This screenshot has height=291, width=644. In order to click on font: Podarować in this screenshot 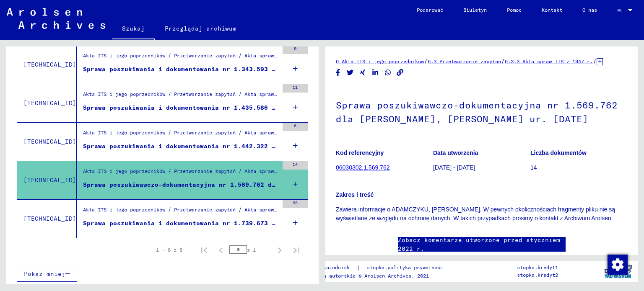, I will do `click(430, 10)`.